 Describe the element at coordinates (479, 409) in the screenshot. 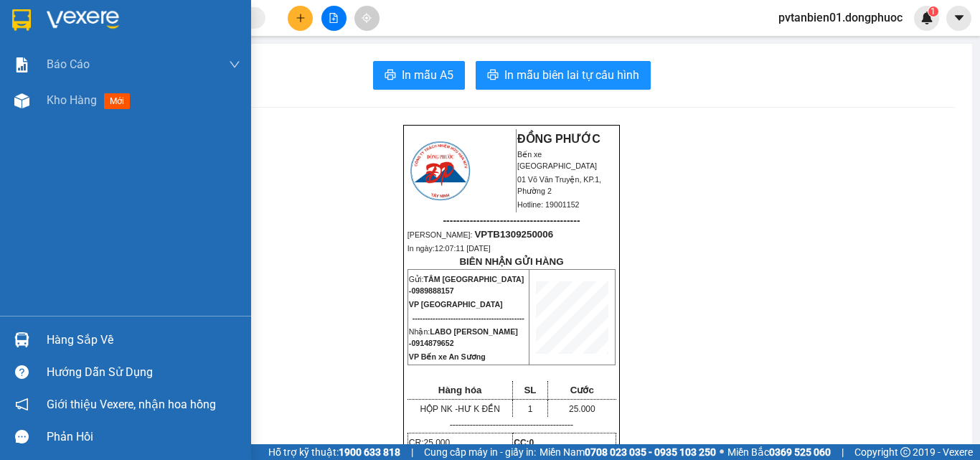

I see `span: HƯ K ĐỀN` at that location.